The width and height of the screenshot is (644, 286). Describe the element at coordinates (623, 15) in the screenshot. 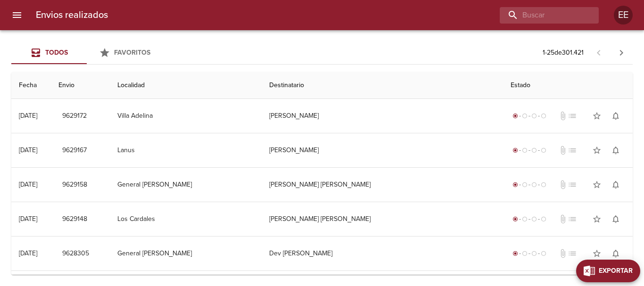

I see `div: EE` at that location.